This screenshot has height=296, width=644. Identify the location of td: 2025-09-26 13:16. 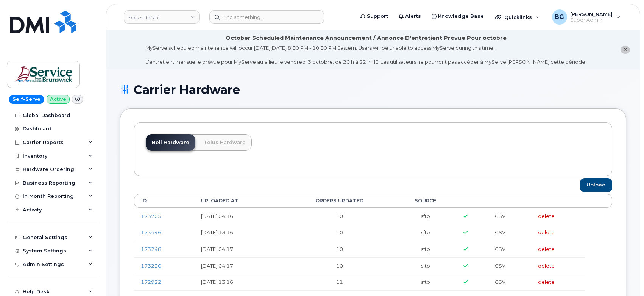
(239, 282).